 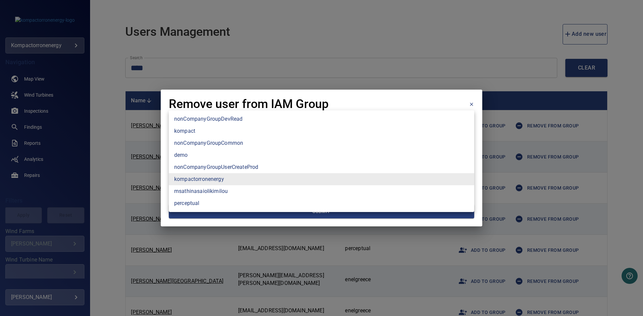 I want to click on li: kompactorronenergy, so click(x=321, y=179).